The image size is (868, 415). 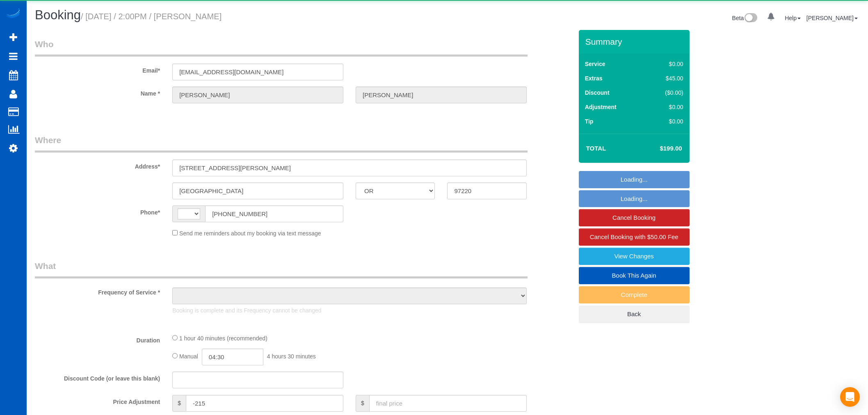 I want to click on label: Duration, so click(x=97, y=339).